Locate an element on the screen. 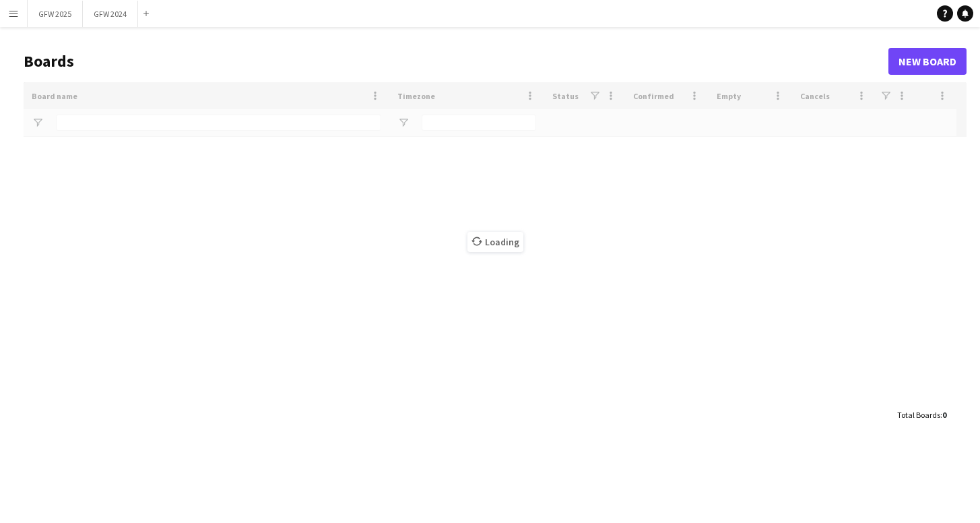 Image resolution: width=980 pixels, height=523 pixels. h1: Boards is located at coordinates (456, 61).